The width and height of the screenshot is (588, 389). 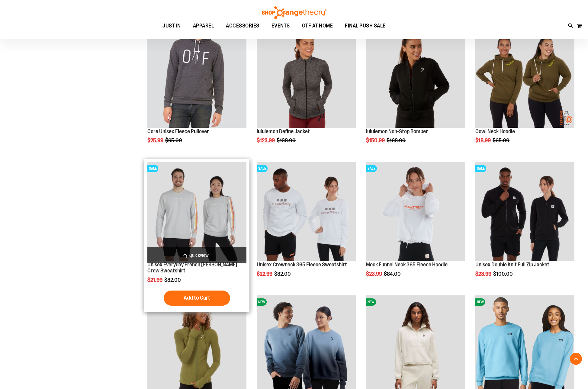 What do you see at coordinates (197, 255) in the screenshot?
I see `span: Quickview` at bounding box center [197, 255].